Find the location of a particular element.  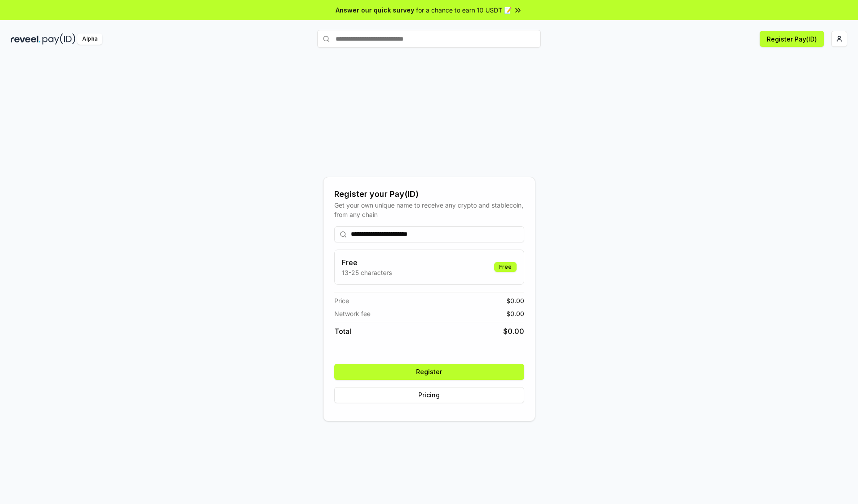

p: 13-25 characters is located at coordinates (367, 272).